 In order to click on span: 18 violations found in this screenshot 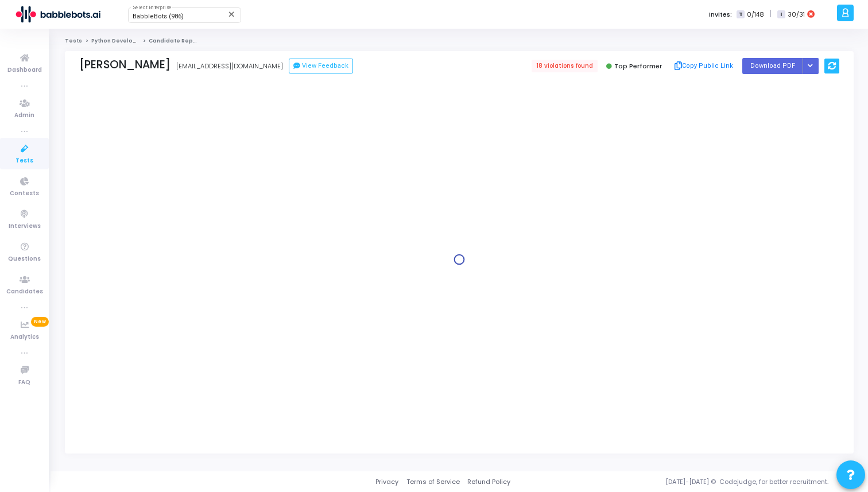, I will do `click(564, 66)`.